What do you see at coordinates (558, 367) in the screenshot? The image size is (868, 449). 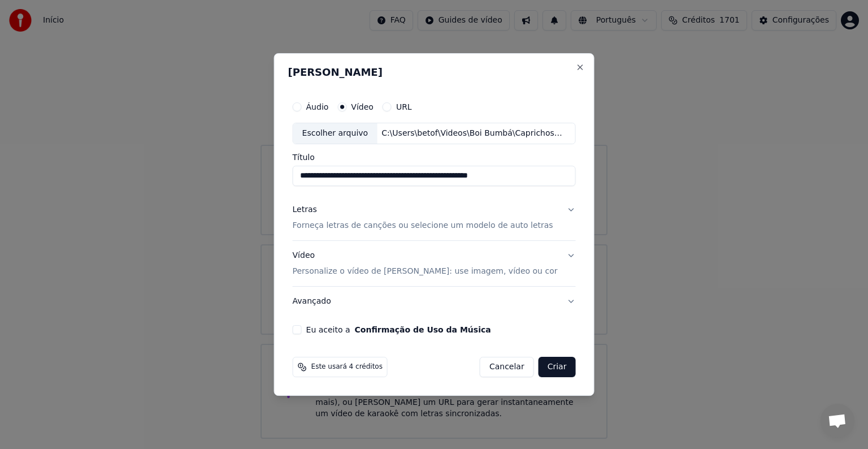 I see `button: Criar` at bounding box center [558, 367].